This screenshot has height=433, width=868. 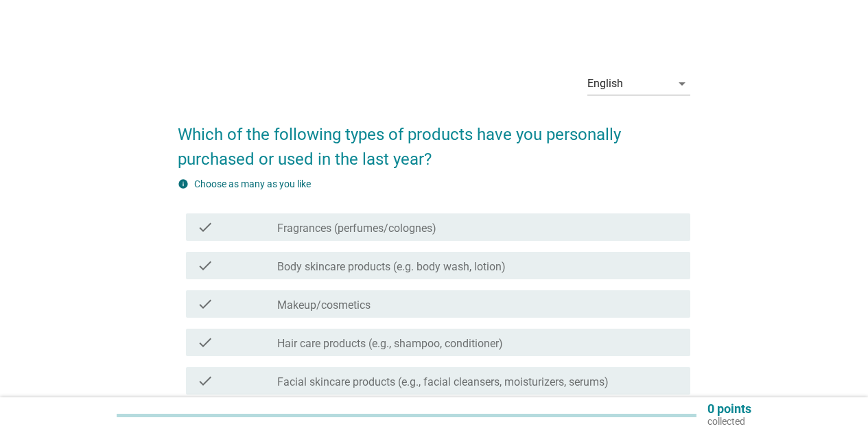 I want to click on label: Fragrances (perfumes/colognes), so click(x=357, y=228).